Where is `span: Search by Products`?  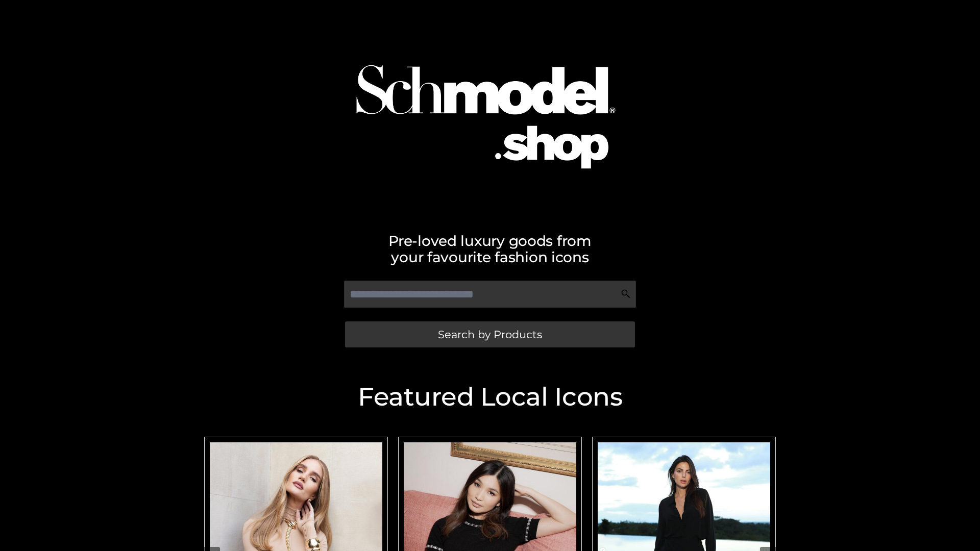
span: Search by Products is located at coordinates (490, 334).